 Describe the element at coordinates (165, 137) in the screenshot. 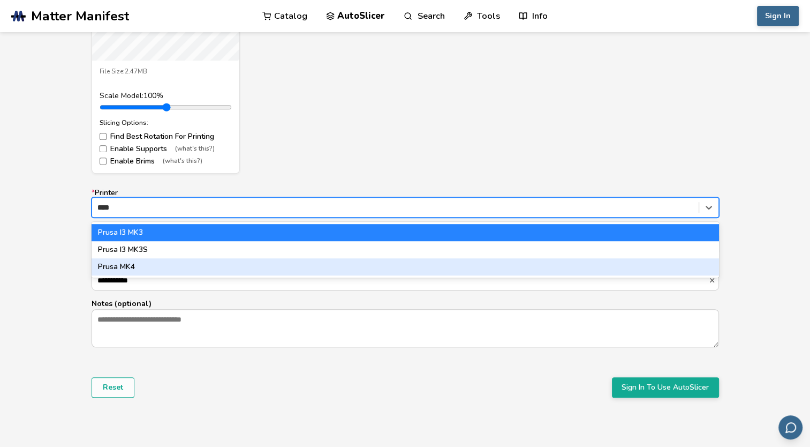

I see `label: Find Best Rotation For Printing` at that location.